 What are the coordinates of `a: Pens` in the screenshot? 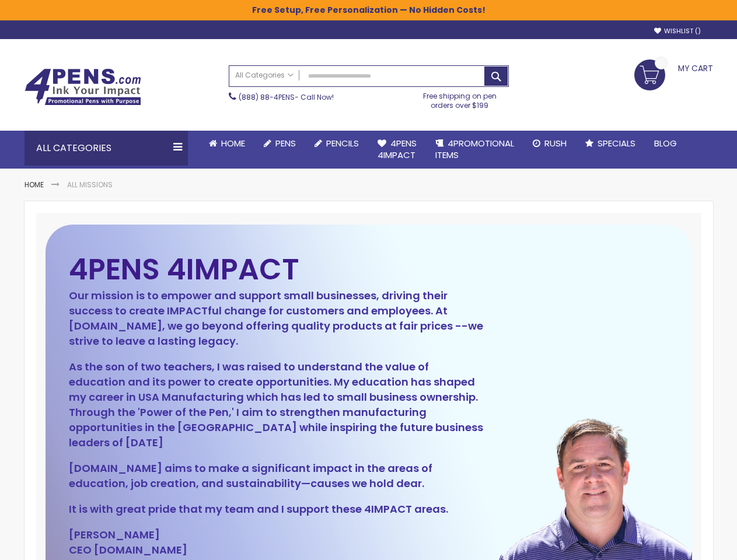 It's located at (280, 143).